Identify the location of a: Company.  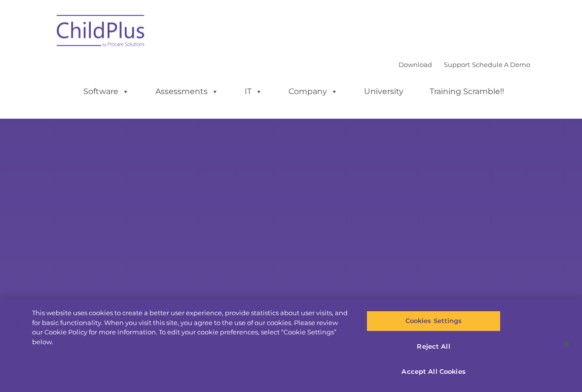
(313, 91).